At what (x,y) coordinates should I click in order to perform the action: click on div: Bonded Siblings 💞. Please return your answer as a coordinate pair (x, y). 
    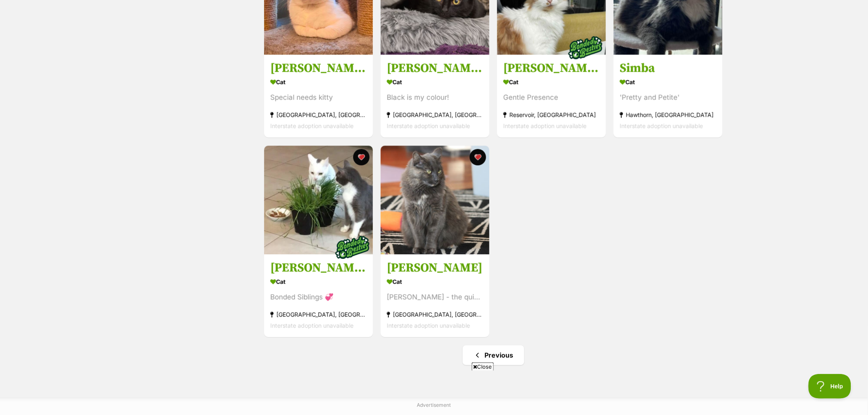
    Looking at the image, I should click on (318, 297).